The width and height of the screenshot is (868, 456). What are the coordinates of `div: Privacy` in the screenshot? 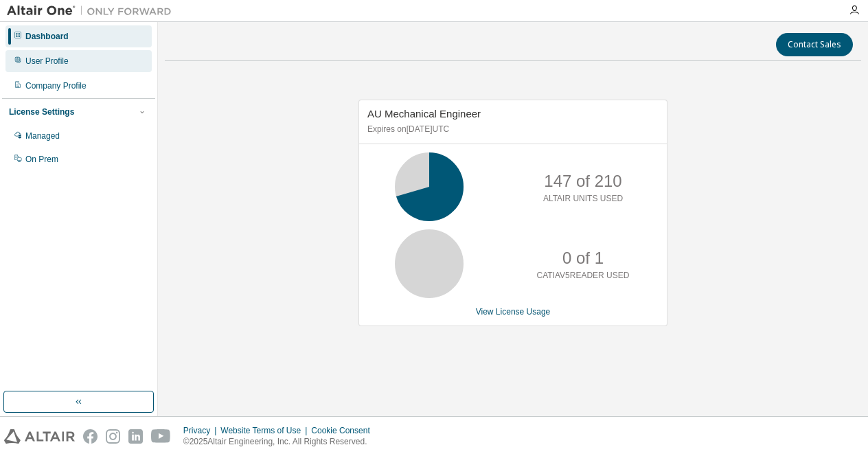 It's located at (202, 431).